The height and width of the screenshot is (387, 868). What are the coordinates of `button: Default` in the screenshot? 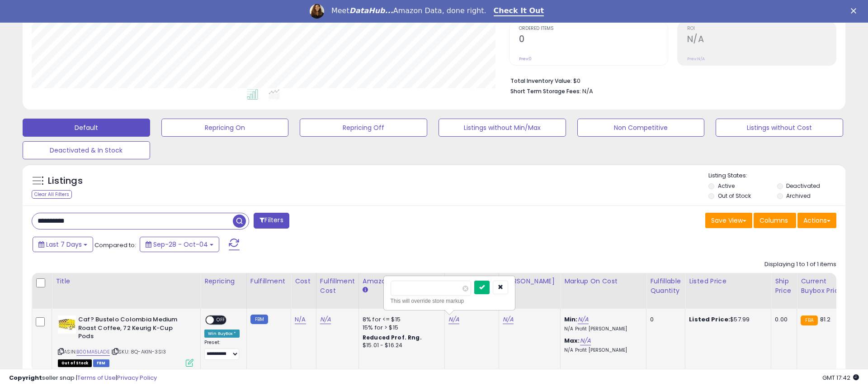 It's located at (86, 128).